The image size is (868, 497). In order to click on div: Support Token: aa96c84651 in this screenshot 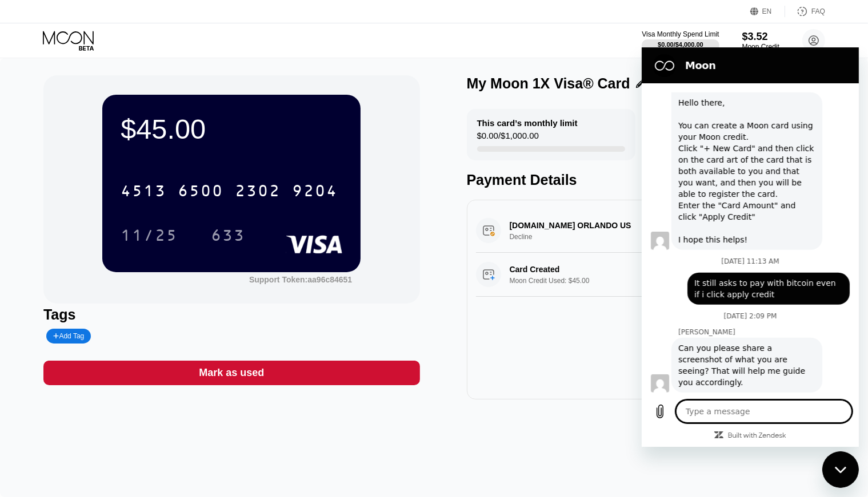, I will do `click(300, 280)`.